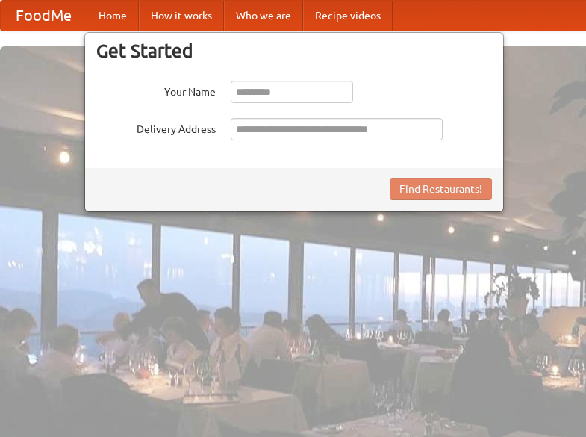 The width and height of the screenshot is (586, 437). What do you see at coordinates (440, 189) in the screenshot?
I see `button: Find Restaurants!` at bounding box center [440, 189].